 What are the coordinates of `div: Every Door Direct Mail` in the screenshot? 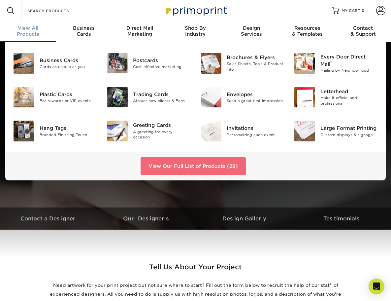 It's located at (349, 60).